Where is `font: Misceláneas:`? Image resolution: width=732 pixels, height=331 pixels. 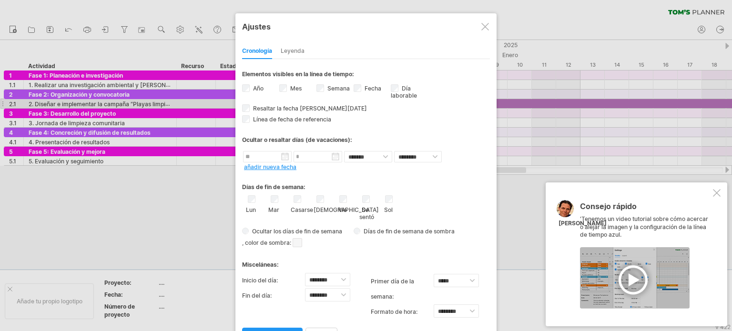 font: Misceláneas: is located at coordinates (260, 264).